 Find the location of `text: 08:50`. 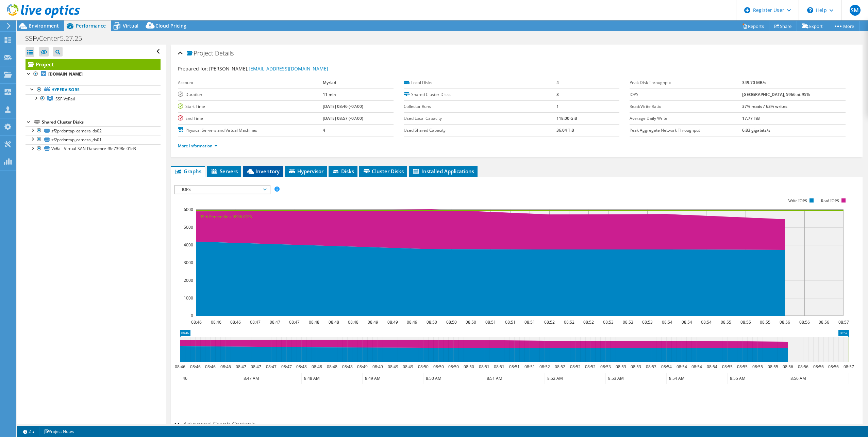

text: 08:50 is located at coordinates (438, 366).